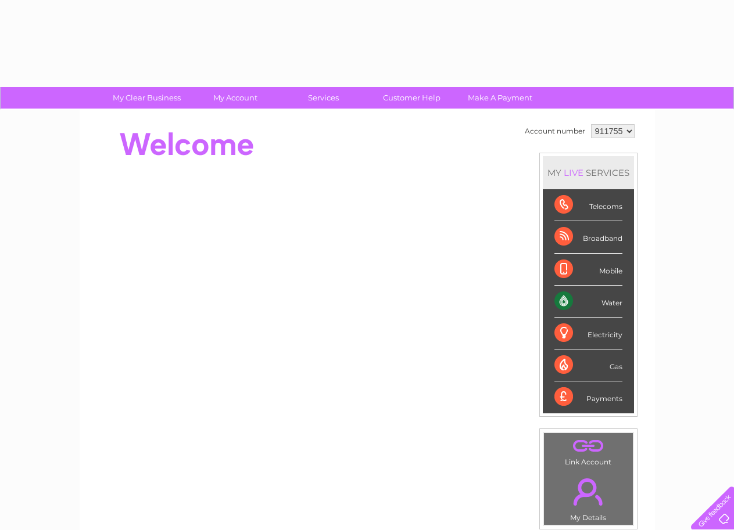 This screenshot has width=734, height=530. Describe the element at coordinates (588, 333) in the screenshot. I see `div: Electricity` at that location.